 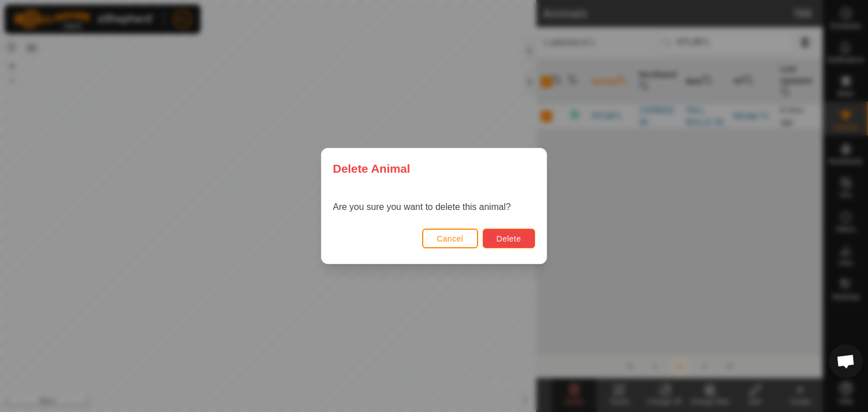 What do you see at coordinates (846, 362) in the screenshot?
I see `div: Open chat` at bounding box center [846, 362].